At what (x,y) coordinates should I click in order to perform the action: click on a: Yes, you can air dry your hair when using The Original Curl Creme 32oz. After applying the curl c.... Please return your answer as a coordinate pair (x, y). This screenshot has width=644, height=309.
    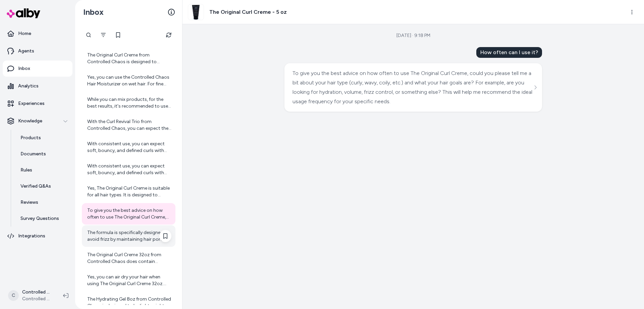
    Looking at the image, I should click on (129, 280).